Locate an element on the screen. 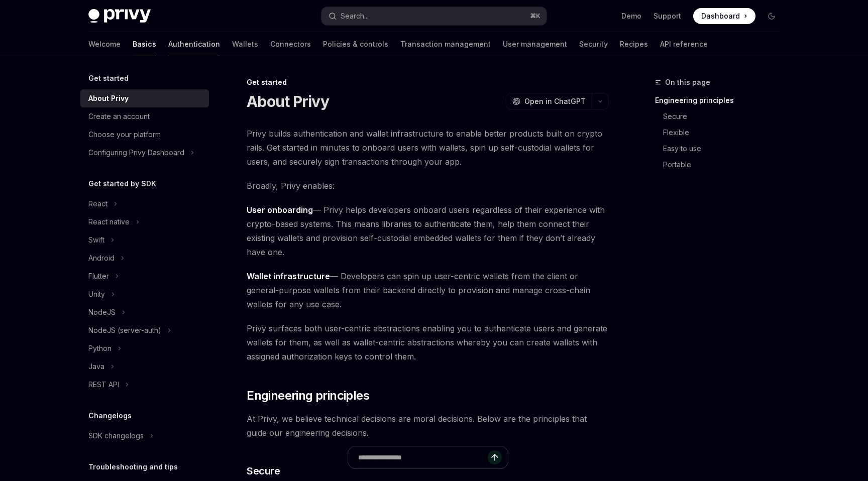  a: Policies & controls is located at coordinates (355, 44).